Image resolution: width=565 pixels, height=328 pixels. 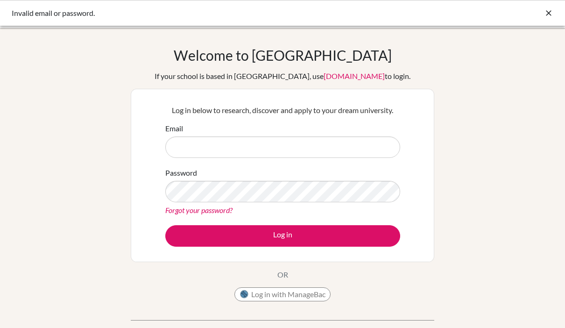 I want to click on div: Invalid email or password., so click(x=212, y=13).